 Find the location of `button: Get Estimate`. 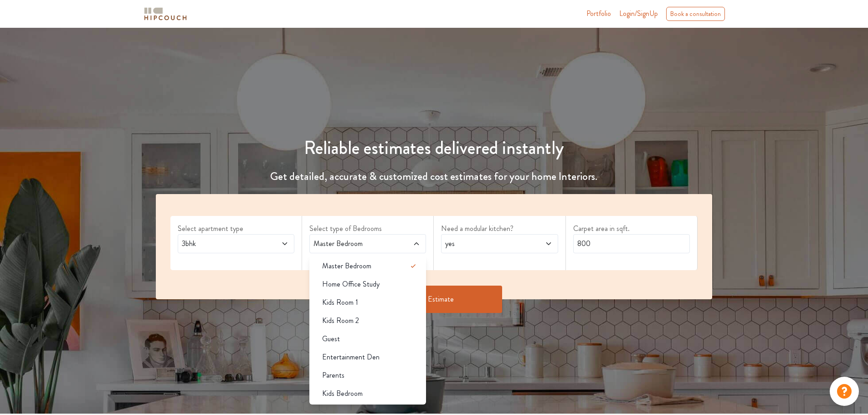

button: Get Estimate is located at coordinates (434, 299).